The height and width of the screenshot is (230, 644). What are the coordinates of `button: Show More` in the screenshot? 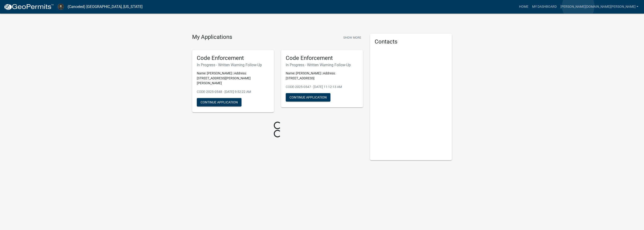 It's located at (352, 37).